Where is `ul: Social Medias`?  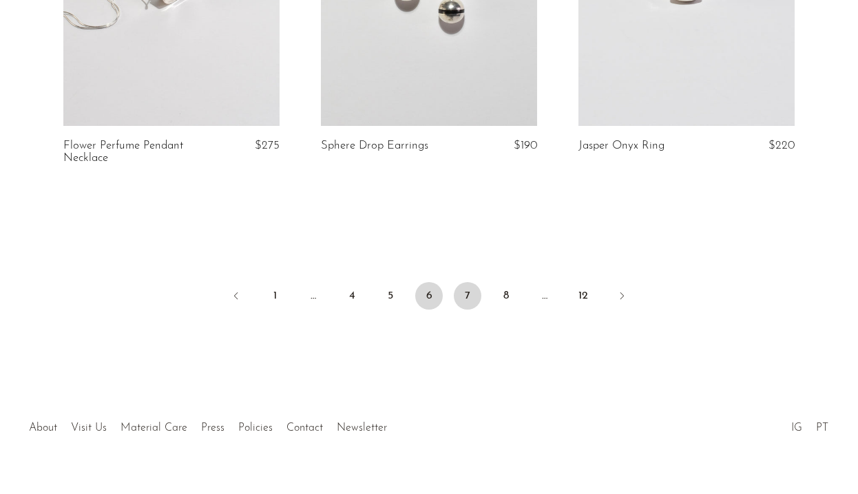
ul: Social Medias is located at coordinates (810, 425).